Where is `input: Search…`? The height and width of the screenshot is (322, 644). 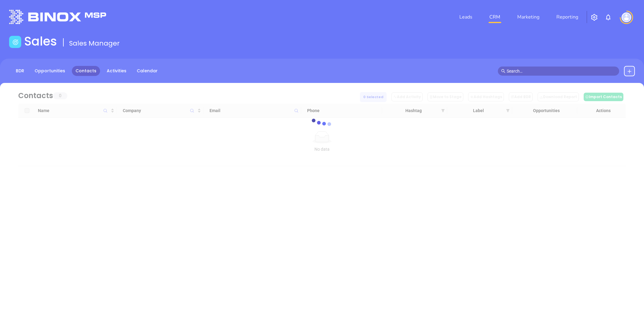
input: Search… is located at coordinates (562, 71).